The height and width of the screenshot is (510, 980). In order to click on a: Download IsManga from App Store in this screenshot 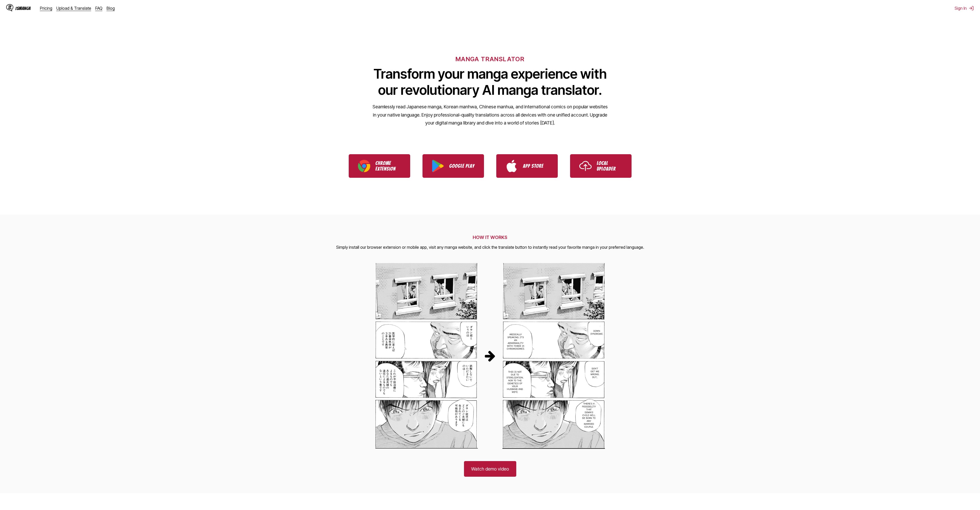, I will do `click(527, 166)`.